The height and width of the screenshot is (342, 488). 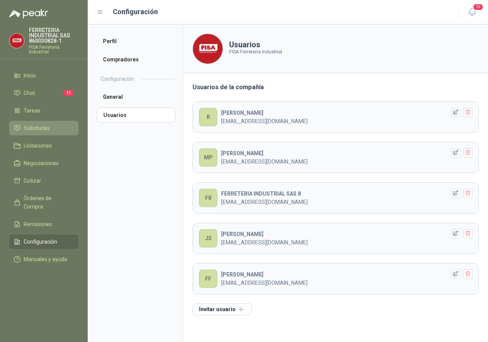 What do you see at coordinates (54, 35) in the screenshot?
I see `p: FERRETERIA INDUSTRIAL SAS 860030828-1` at bounding box center [54, 35].